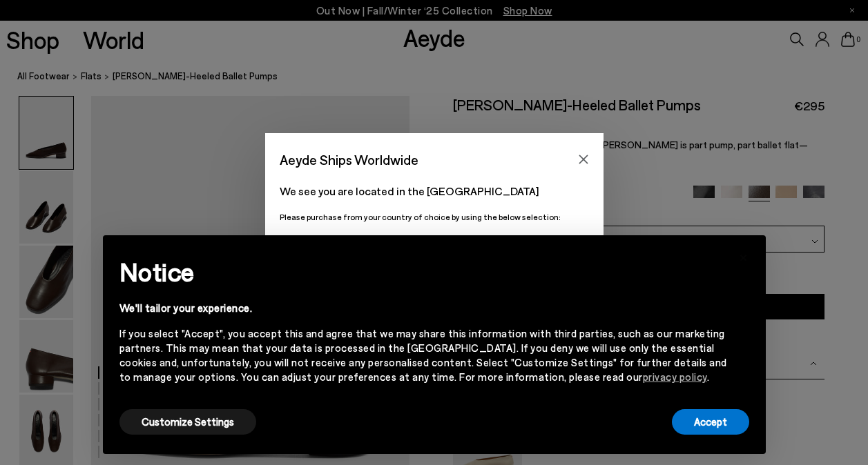 This screenshot has width=868, height=465. I want to click on span: Aeyde Ships Worldwide, so click(349, 159).